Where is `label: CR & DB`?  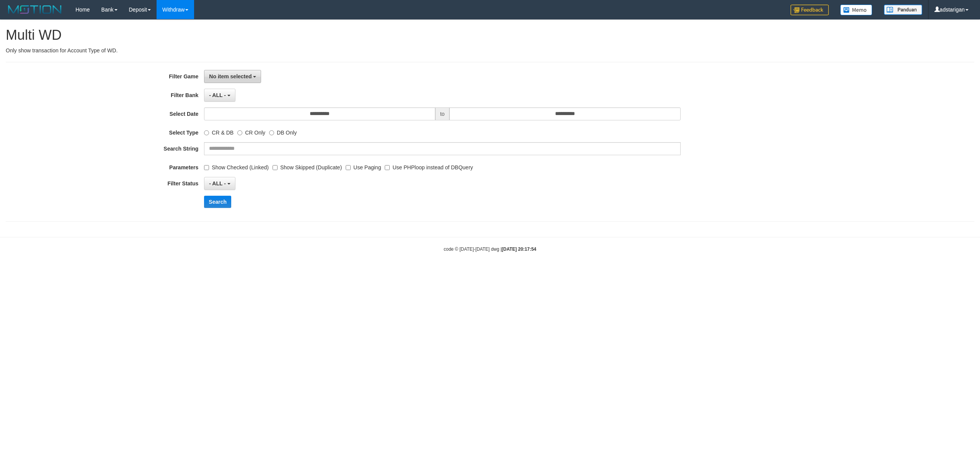
label: CR & DB is located at coordinates (219, 131).